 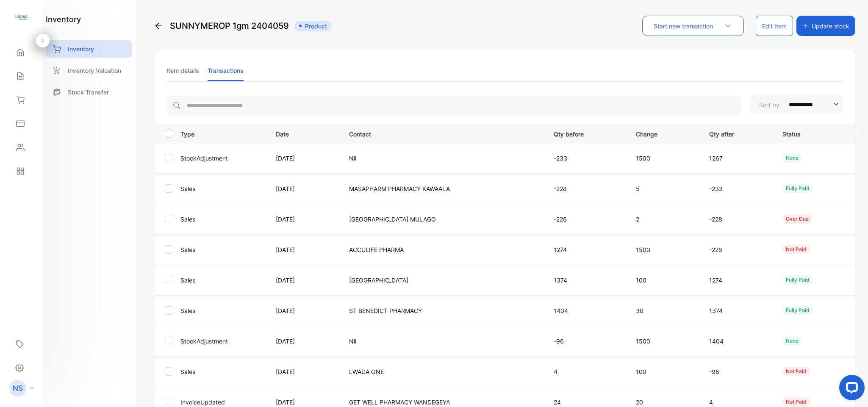 What do you see at coordinates (664, 402) in the screenshot?
I see `p: 20` at bounding box center [664, 402].